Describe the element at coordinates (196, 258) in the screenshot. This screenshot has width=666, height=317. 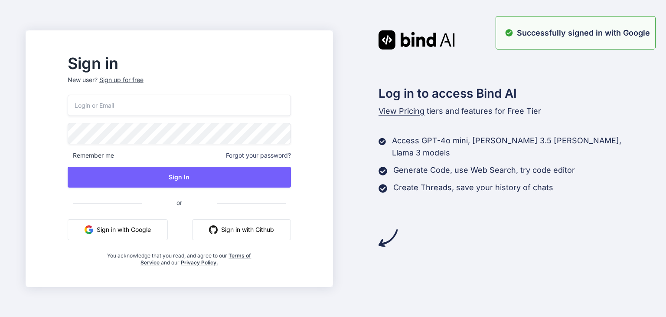
I see `a: Terms of Service` at that location.